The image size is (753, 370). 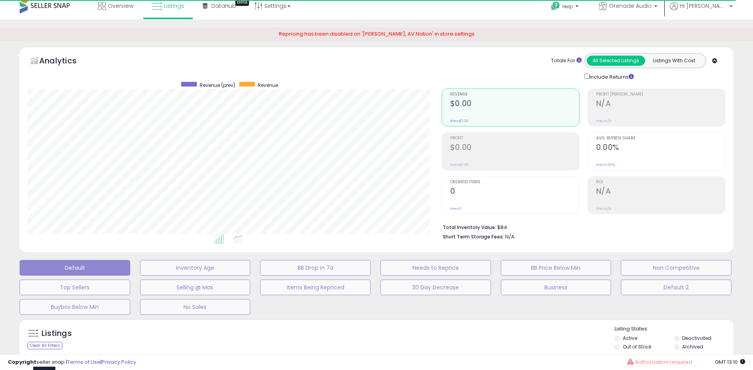 I want to click on button: Non Competitive, so click(x=676, y=268).